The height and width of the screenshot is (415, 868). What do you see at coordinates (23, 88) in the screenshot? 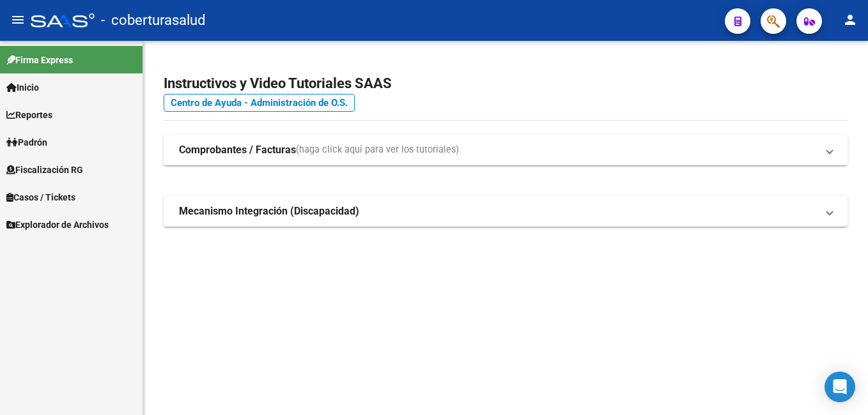
I see `span: Inicio` at bounding box center [23, 88].